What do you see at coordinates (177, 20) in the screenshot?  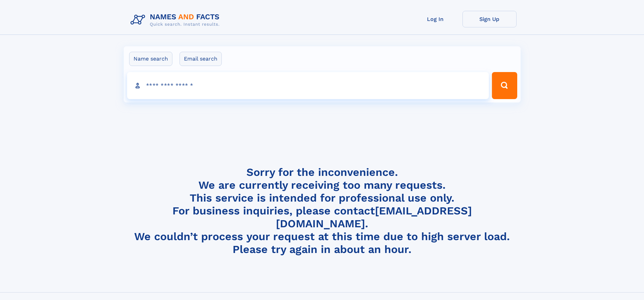 I see `img: Logo Names and Facts` at bounding box center [177, 20].